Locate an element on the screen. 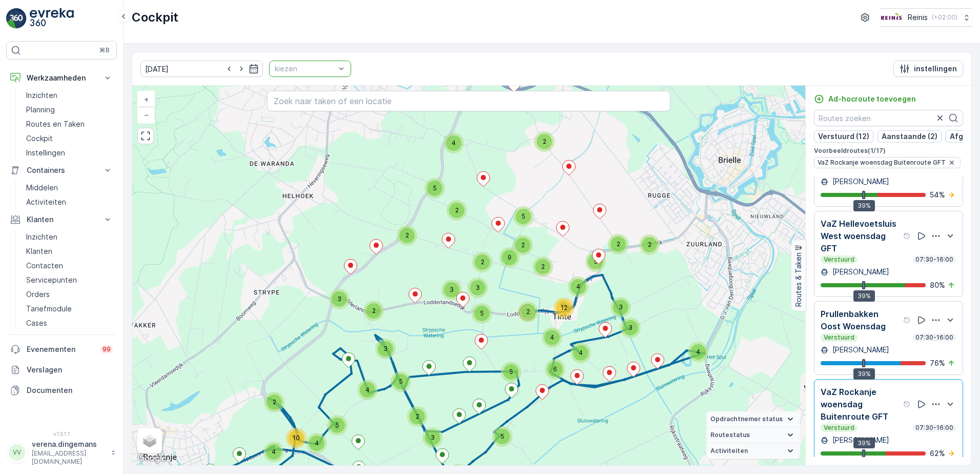 This screenshot has height=474, width=980. p: Verstuurd (12) is located at coordinates (844, 136).